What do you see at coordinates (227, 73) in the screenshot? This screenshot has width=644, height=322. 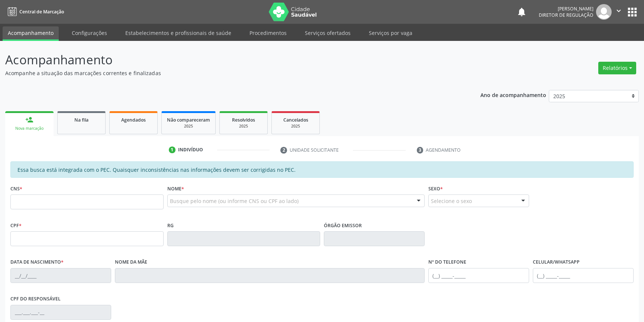 I see `p: Acompanhe a situação das marcações correntes e finalizadas` at bounding box center [227, 73].